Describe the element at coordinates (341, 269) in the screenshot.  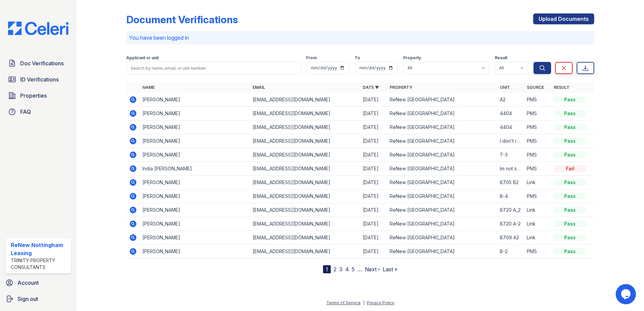
I see `a: 3` at that location.